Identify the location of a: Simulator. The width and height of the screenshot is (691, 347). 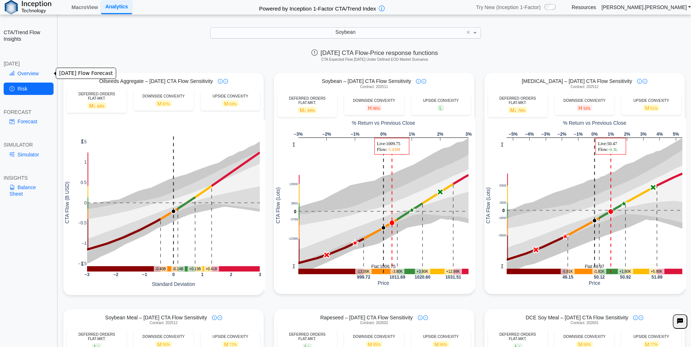
(28, 155).